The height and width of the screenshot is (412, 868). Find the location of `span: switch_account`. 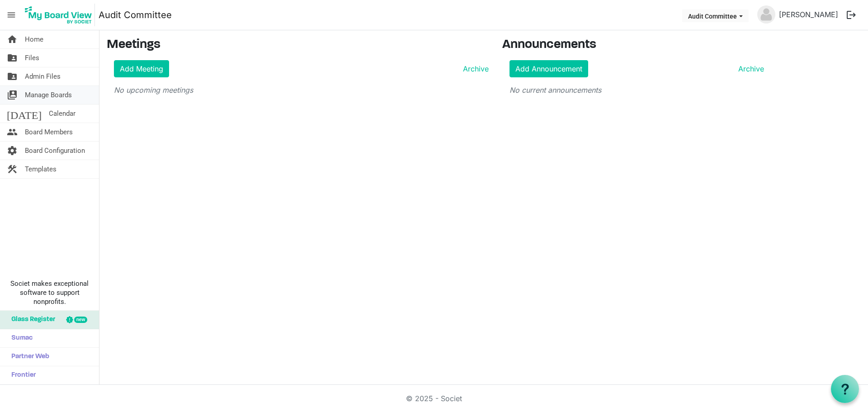

span: switch_account is located at coordinates (12, 95).